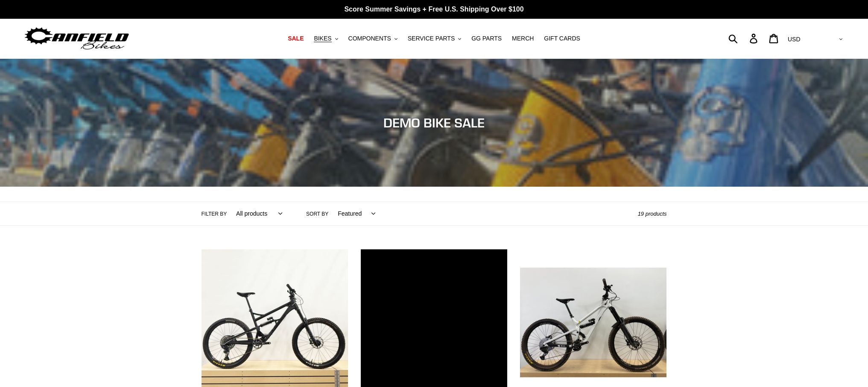  What do you see at coordinates (434, 123) in the screenshot?
I see `span: DEMO BIKE SALE` at bounding box center [434, 123].